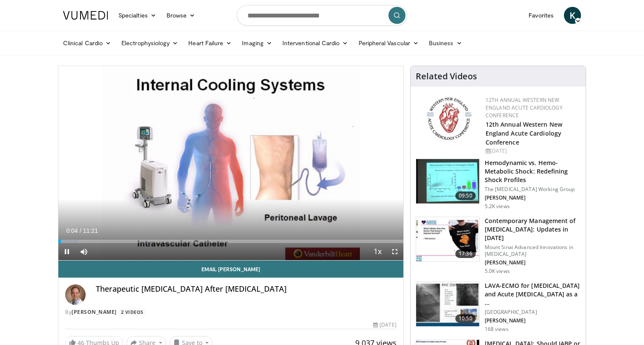  I want to click on p: 5.0K views, so click(497, 271).